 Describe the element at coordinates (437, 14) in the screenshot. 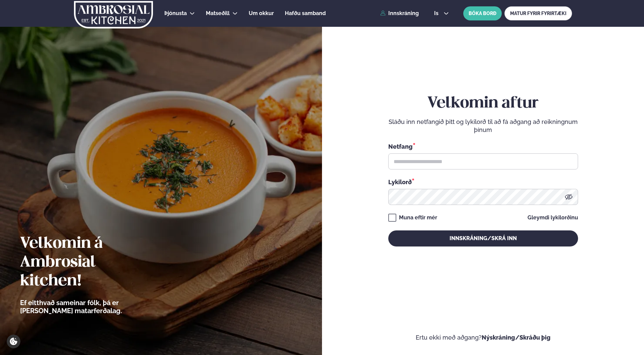

I see `span: is` at that location.